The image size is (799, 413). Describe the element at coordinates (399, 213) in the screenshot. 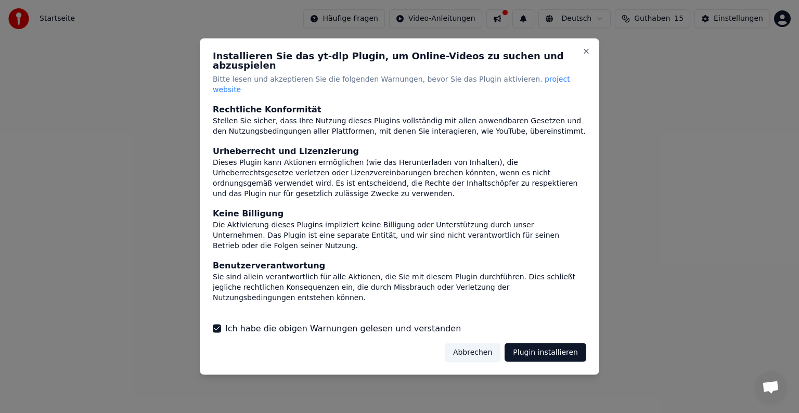

I see `div: Keine Billigung` at that location.